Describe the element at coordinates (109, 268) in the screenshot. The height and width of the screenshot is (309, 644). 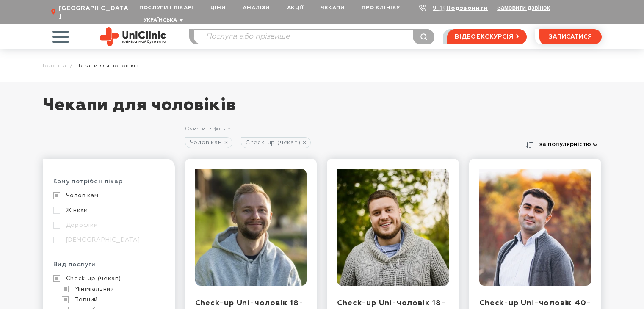
I see `div: Вид послуги` at that location.